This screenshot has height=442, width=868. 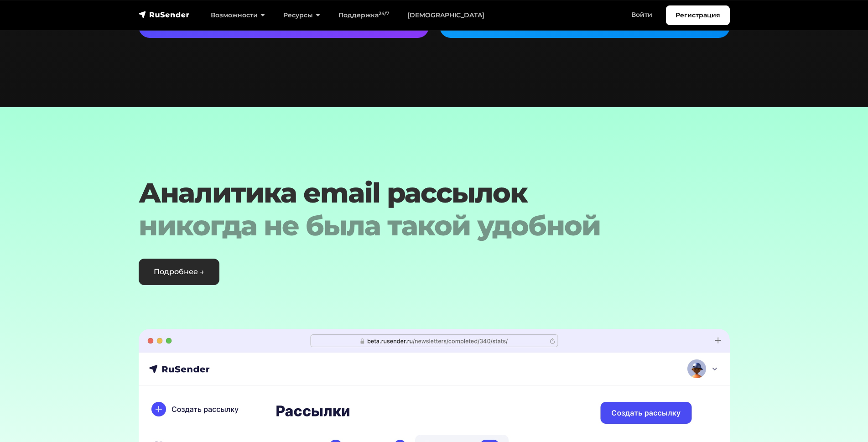 What do you see at coordinates (164, 15) in the screenshot?
I see `img: RuSender` at bounding box center [164, 15].